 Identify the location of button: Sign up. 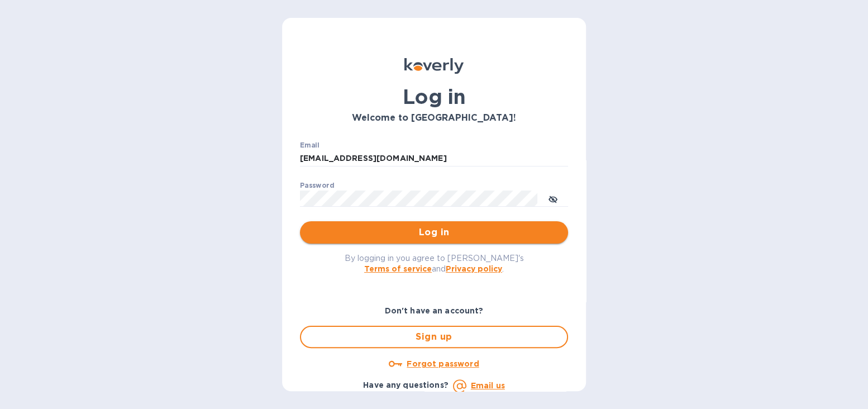
(434, 337).